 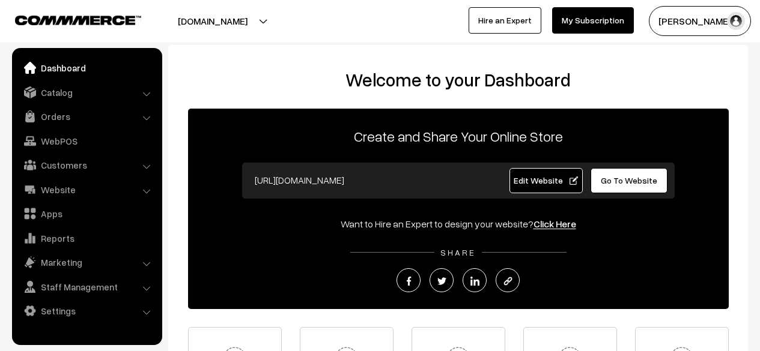 I want to click on h2: Welcome to your Dashboard, so click(x=458, y=80).